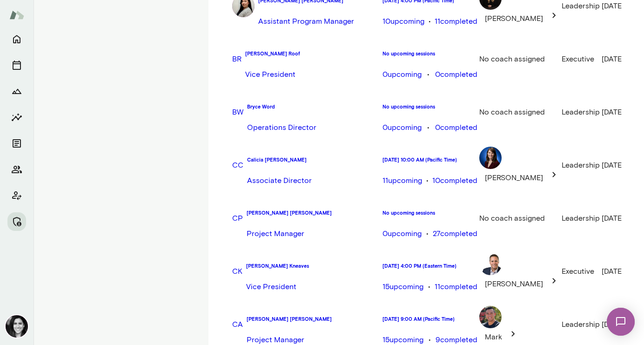  I want to click on button: Manage, so click(17, 221).